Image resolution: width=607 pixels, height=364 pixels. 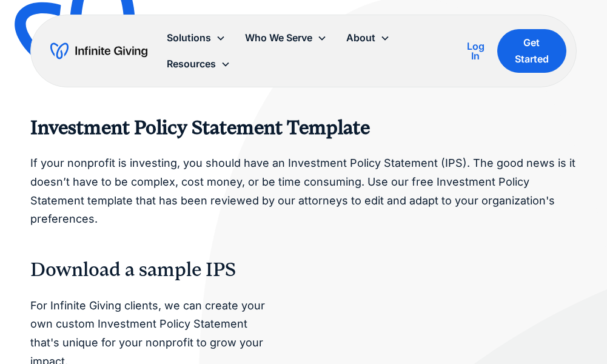 What do you see at coordinates (304, 191) in the screenshot?
I see `p: If your nonprofit is investing, you should have an Investment Policy Statement (IPS). The good ne...` at bounding box center [304, 191].